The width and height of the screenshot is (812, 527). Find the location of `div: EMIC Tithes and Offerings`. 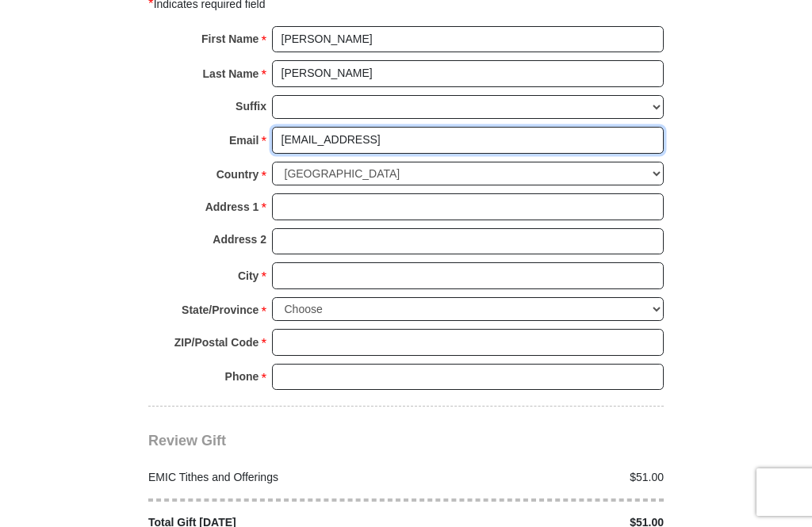

div: EMIC Tithes and Offerings is located at coordinates (273, 477).